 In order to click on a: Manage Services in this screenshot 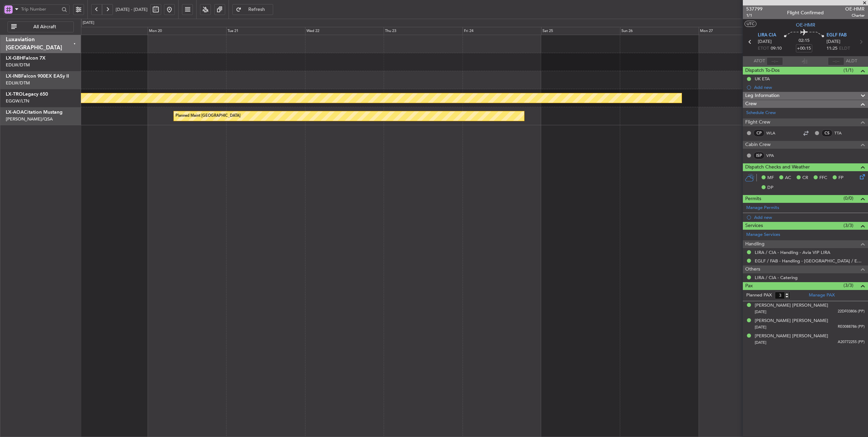, I will do `click(763, 235)`.